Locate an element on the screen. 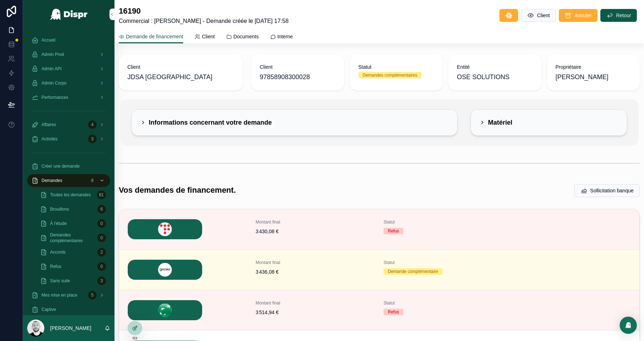 The width and height of the screenshot is (644, 341). a: Brouillons6 is located at coordinates (73, 209).